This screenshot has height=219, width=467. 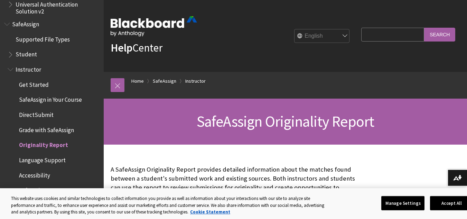 What do you see at coordinates (36, 113) in the screenshot?
I see `span: DirectSubmit` at bounding box center [36, 113].